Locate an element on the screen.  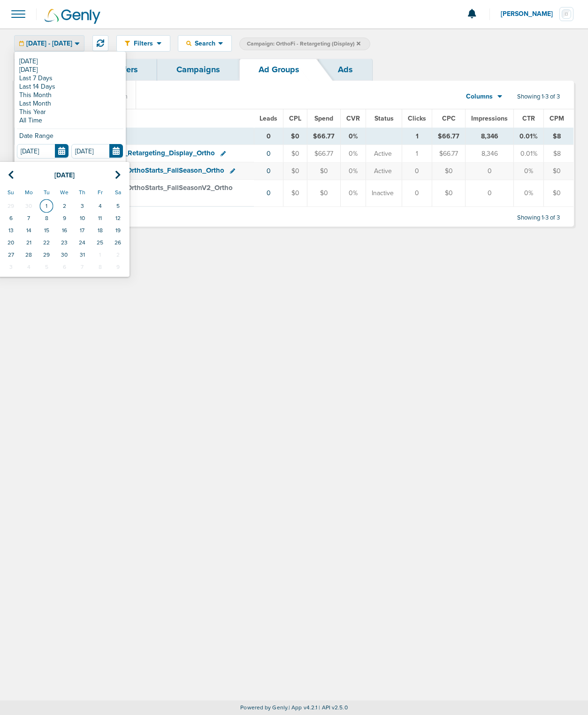
td: 15 is located at coordinates (47, 231).